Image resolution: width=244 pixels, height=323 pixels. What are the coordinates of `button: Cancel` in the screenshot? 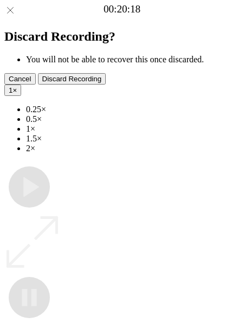 It's located at (20, 79).